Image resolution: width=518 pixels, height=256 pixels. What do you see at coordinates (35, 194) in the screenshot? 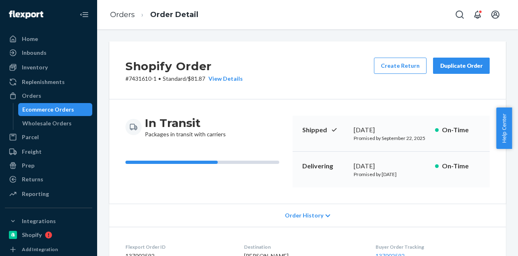
I see `div: Reporting` at bounding box center [35, 194].